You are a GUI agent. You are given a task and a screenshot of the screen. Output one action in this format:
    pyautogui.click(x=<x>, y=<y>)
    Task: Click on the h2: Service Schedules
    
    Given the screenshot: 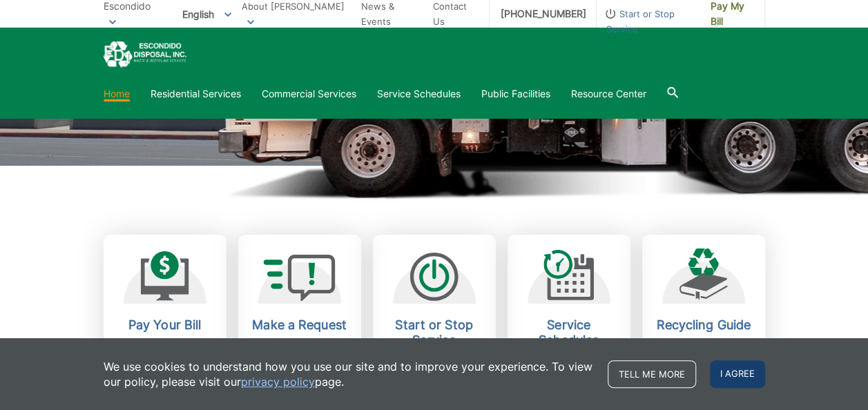 What is the action you would take?
    pyautogui.click(x=569, y=333)
    